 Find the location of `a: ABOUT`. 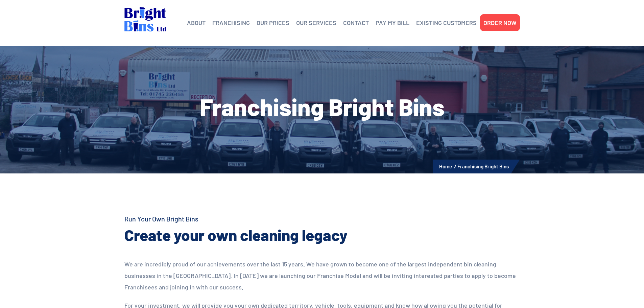

a: ABOUT is located at coordinates (196, 23).